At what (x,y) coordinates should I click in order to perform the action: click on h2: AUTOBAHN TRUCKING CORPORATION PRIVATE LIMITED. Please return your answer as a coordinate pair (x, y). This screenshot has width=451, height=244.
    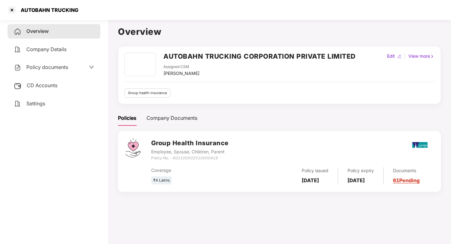
    Looking at the image, I should click on (259, 56).